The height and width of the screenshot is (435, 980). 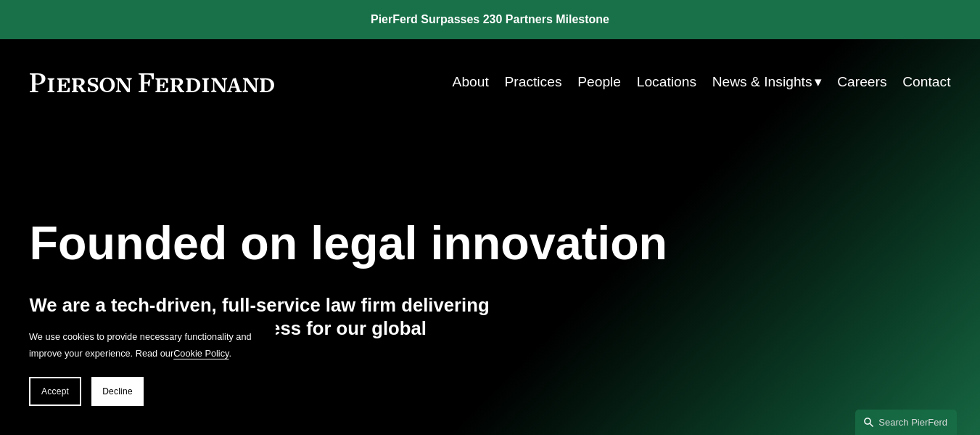 I want to click on a: Search this site, so click(x=906, y=421).